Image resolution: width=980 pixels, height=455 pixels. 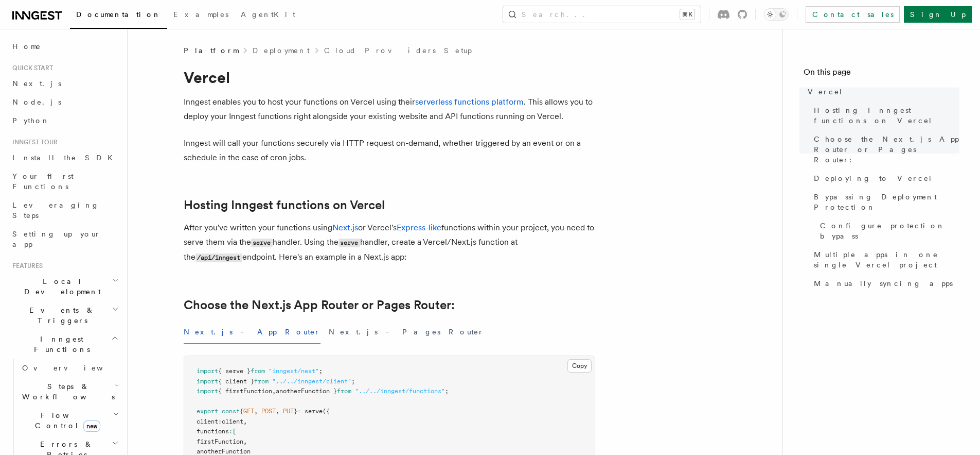 What do you see at coordinates (64, 210) in the screenshot?
I see `a: Leveraging Steps` at bounding box center [64, 210].